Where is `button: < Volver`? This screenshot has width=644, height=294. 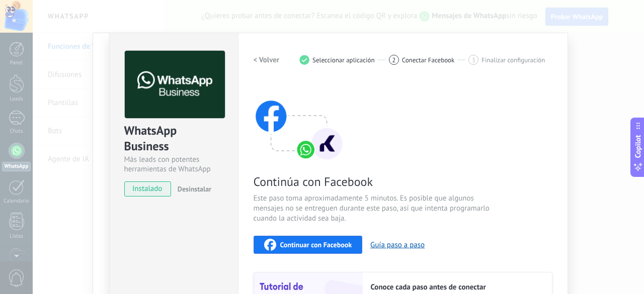
button: < Volver is located at coordinates (267, 60).